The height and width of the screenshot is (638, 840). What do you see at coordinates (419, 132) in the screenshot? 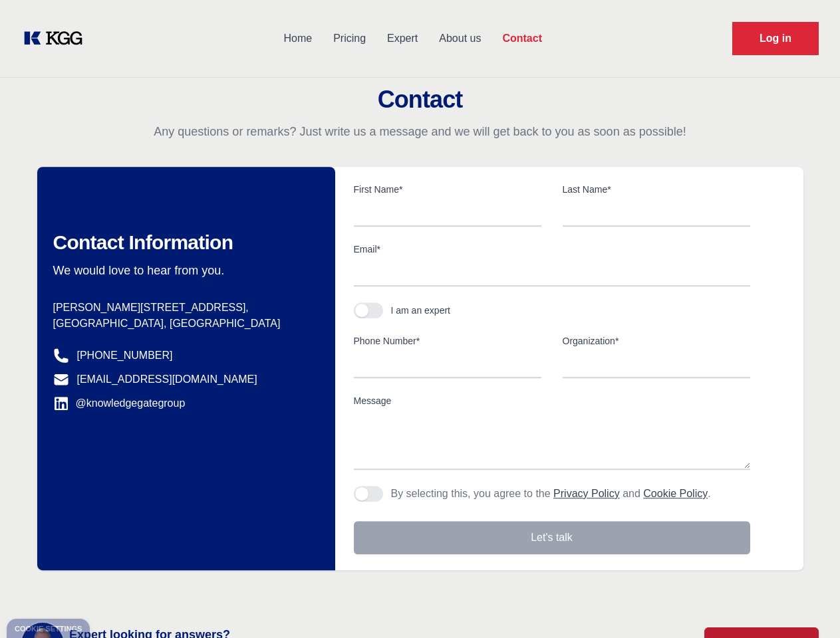
I see `p: Any questions or remarks? Just write us a message and we will get back to you as soon as possible!` at bounding box center [419, 132].